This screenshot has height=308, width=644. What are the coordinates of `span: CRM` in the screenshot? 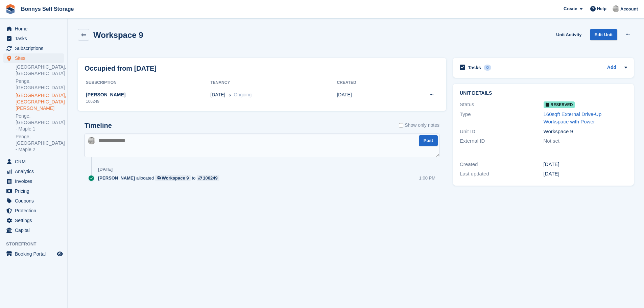 It's located at (35, 162).